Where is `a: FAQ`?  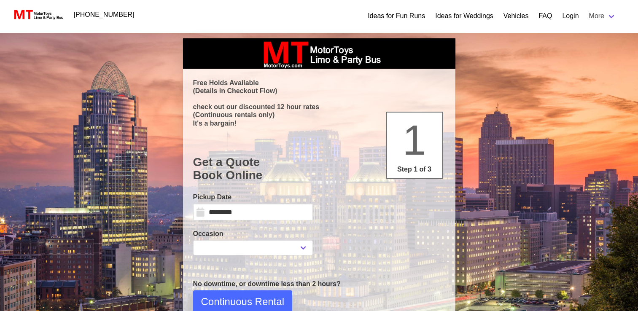 a: FAQ is located at coordinates (545, 16).